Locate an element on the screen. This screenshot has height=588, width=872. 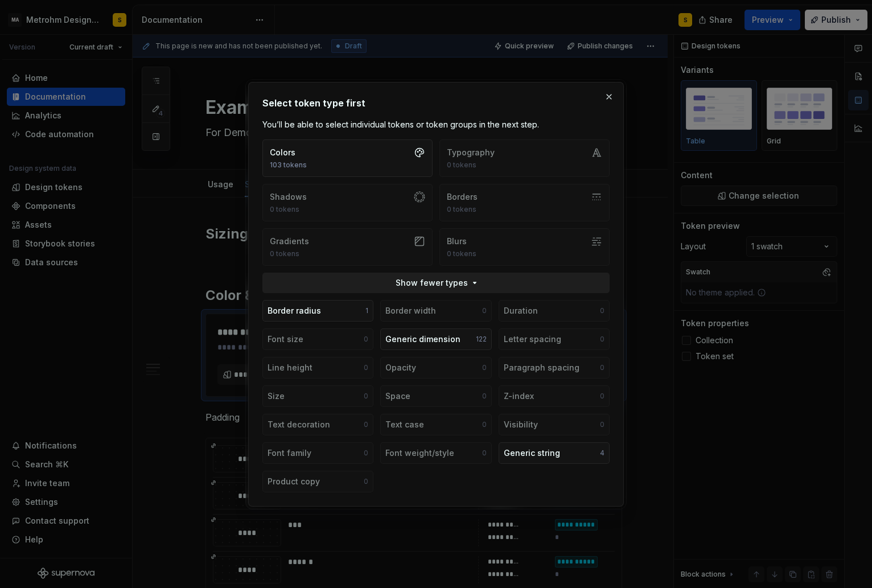
div: Generic dimension is located at coordinates (423, 339).